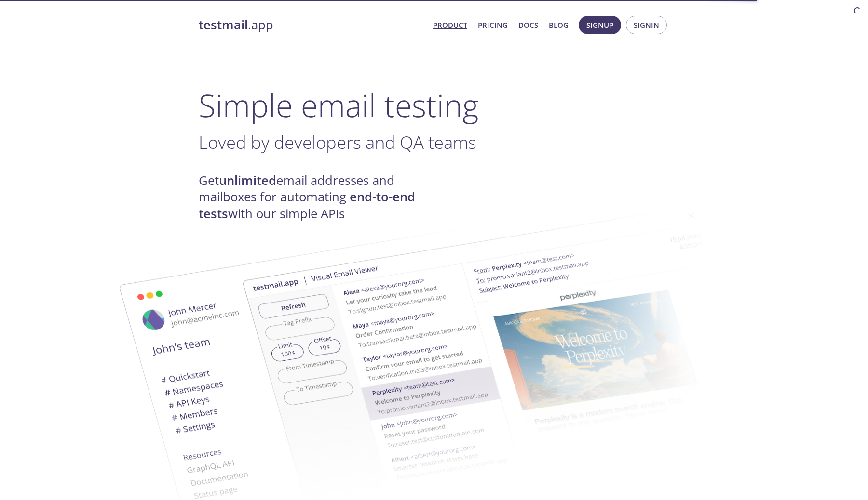  Describe the element at coordinates (646, 25) in the screenshot. I see `button: Signin` at that location.